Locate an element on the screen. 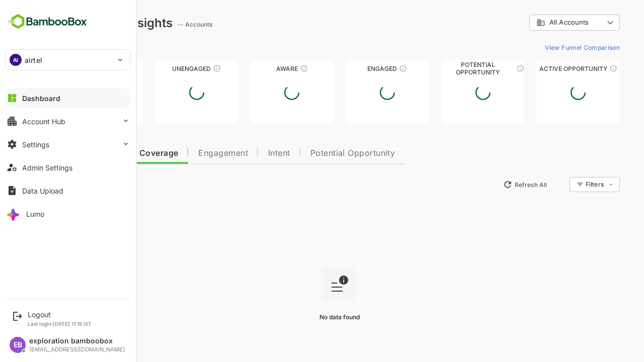 The width and height of the screenshot is (644, 362). div: These accounts are MQAs and can be passed on to Inside Sales is located at coordinates (485, 68).